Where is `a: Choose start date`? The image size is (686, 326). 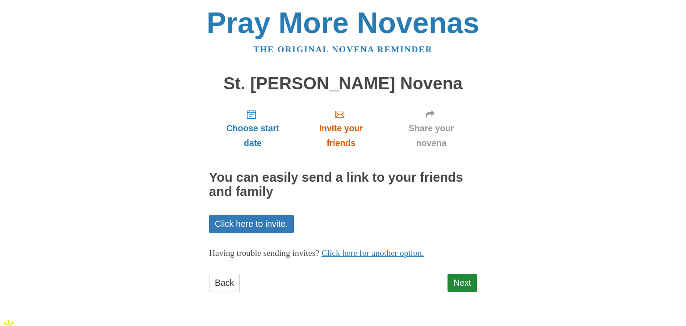
a: Choose start date is located at coordinates (253, 128).